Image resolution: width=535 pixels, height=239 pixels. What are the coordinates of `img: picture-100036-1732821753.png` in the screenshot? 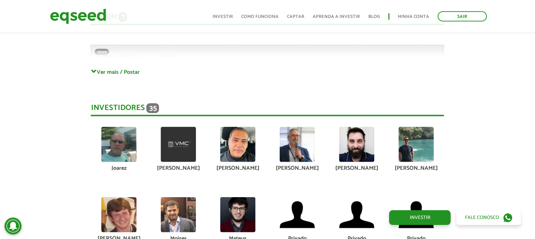 It's located at (178, 145).